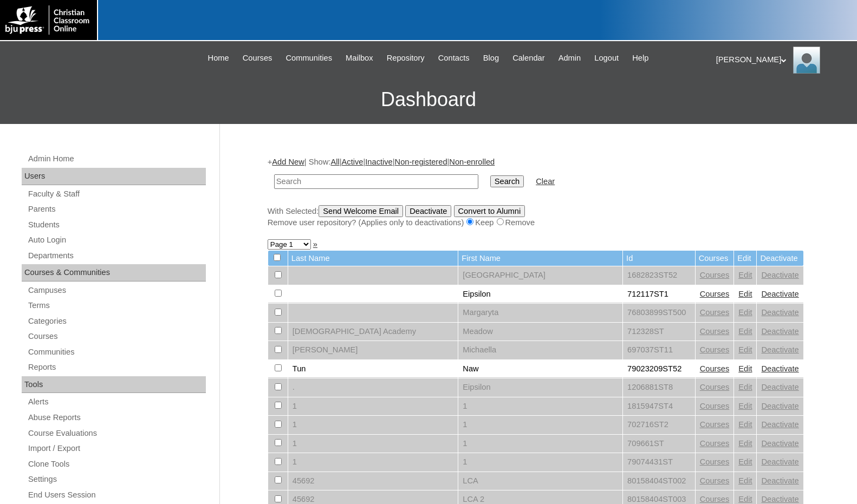 The width and height of the screenshot is (857, 504). Describe the element at coordinates (116, 494) in the screenshot. I see `a: End Users Session` at that location.